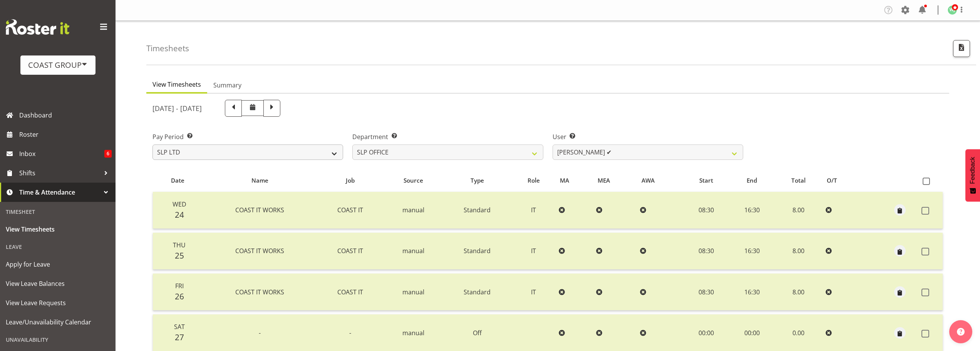 The height and width of the screenshot is (351, 980). Describe the element at coordinates (447, 136) in the screenshot. I see `label: Department` at that location.